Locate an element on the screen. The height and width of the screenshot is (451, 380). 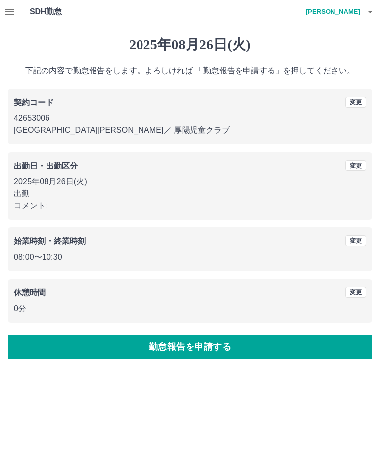
h1: 2025年08月26日(火) is located at coordinates (190, 45).